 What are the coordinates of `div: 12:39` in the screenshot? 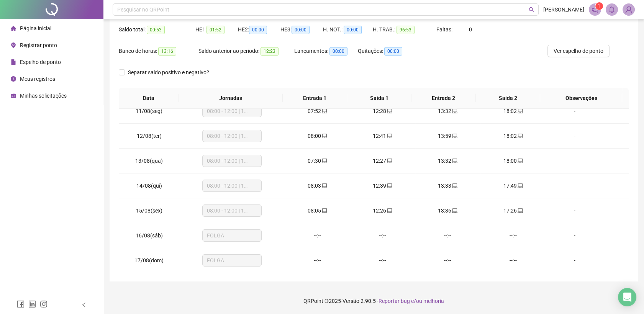 It's located at (382, 186).